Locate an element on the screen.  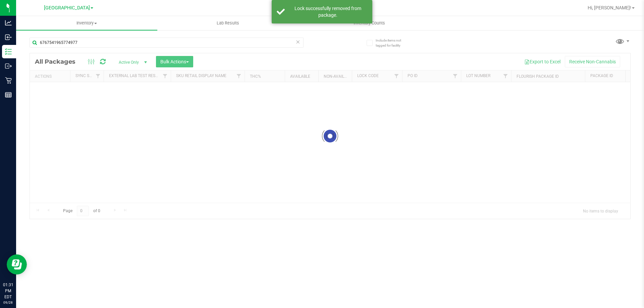
inline-svg: Outbound is located at coordinates (8, 66).